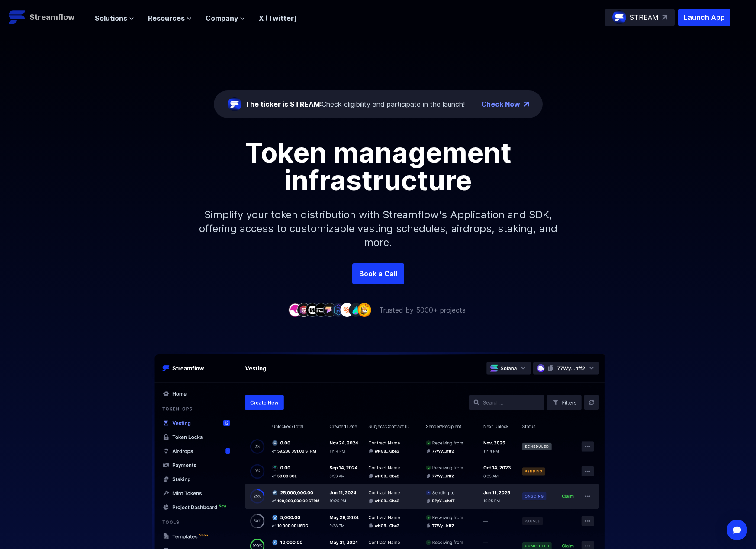 This screenshot has height=549, width=756. I want to click on img: company-2, so click(304, 310).